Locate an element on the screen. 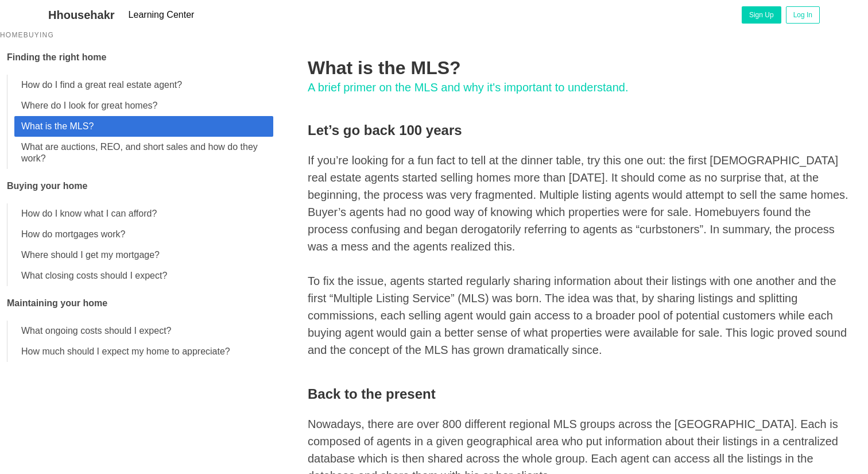 Image resolution: width=868 pixels, height=474 pixels. a: What are auctions, REO, and short sales and how do they work? is located at coordinates (144, 153).